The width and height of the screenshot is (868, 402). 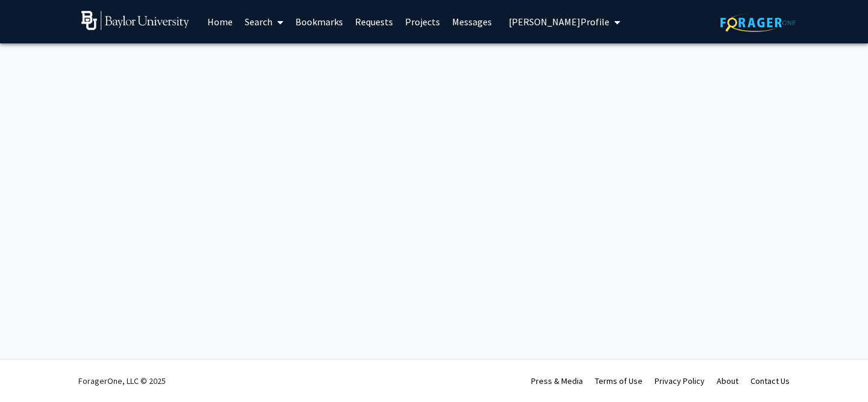 What do you see at coordinates (679, 382) in the screenshot?
I see `a: Privacy Policy` at bounding box center [679, 382].